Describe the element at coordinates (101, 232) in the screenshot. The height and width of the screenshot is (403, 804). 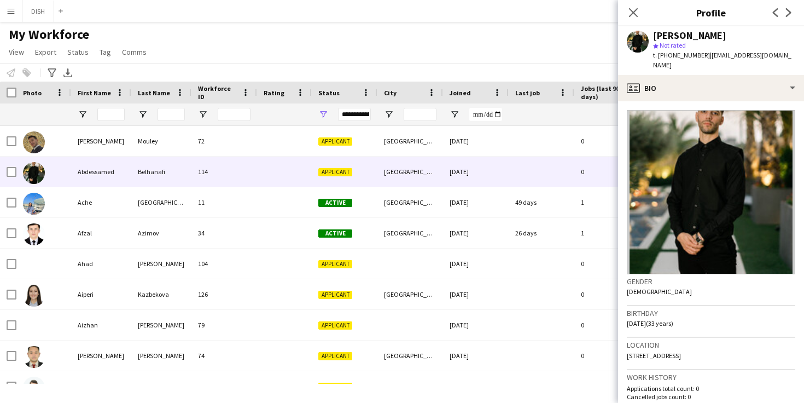
I see `div: Afzal` at that location.